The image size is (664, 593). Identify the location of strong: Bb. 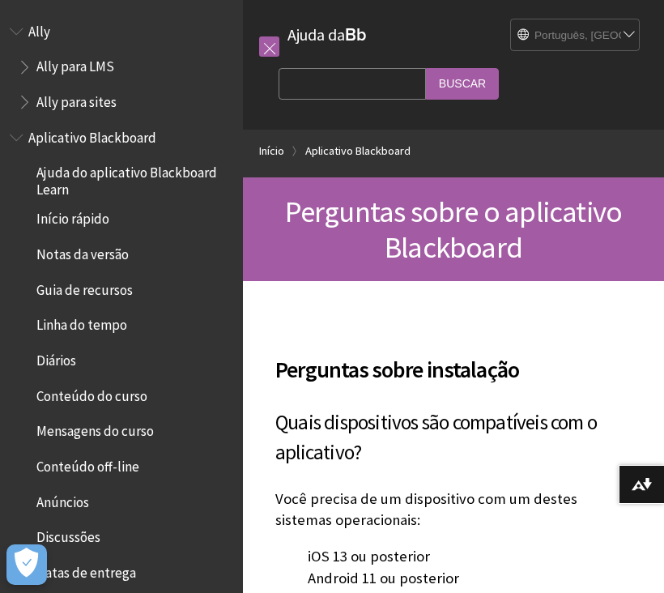
(356, 35).